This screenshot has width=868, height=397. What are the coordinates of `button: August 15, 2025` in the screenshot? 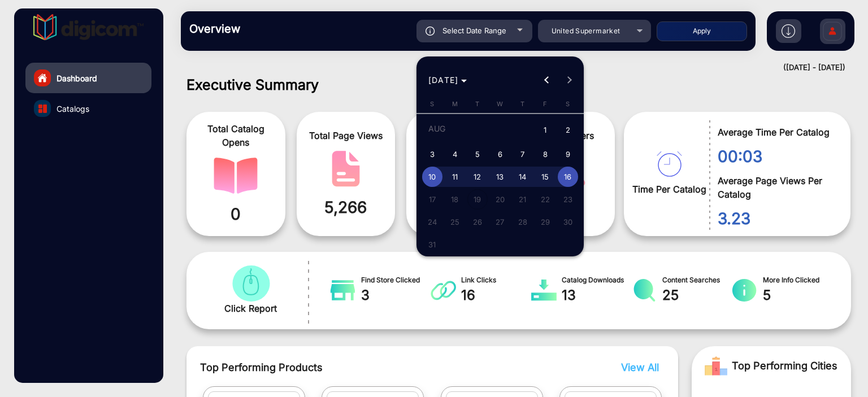 It's located at (545, 177).